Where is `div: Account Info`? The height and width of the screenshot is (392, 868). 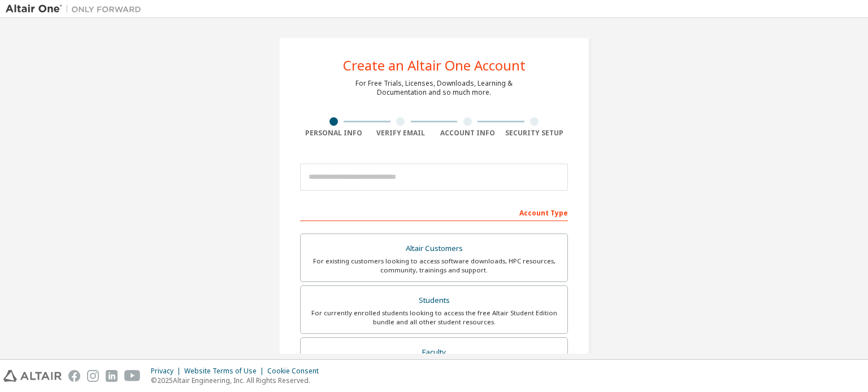 div: Account Info is located at coordinates (467, 133).